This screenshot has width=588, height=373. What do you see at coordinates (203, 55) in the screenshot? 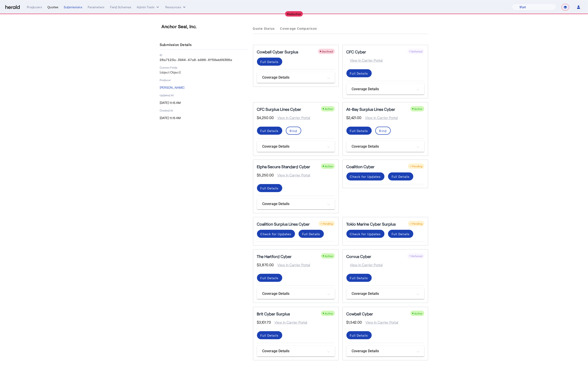
I see `p: ID` at bounding box center [203, 55].